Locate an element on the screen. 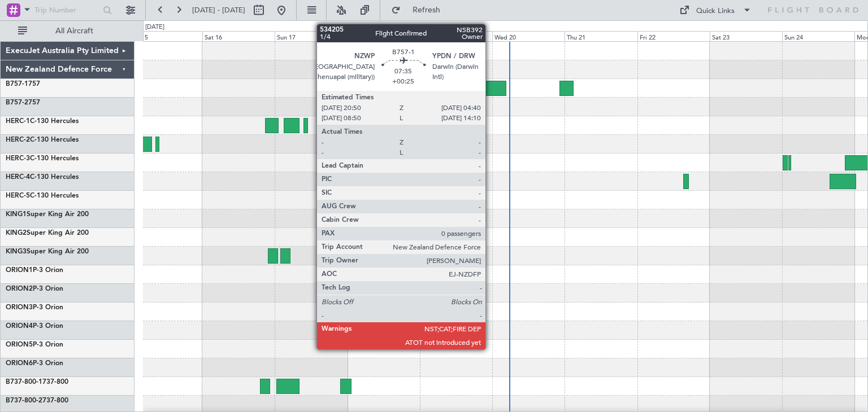 This screenshot has height=412, width=868. a: ORION1P-3 Orion is located at coordinates (35, 270).